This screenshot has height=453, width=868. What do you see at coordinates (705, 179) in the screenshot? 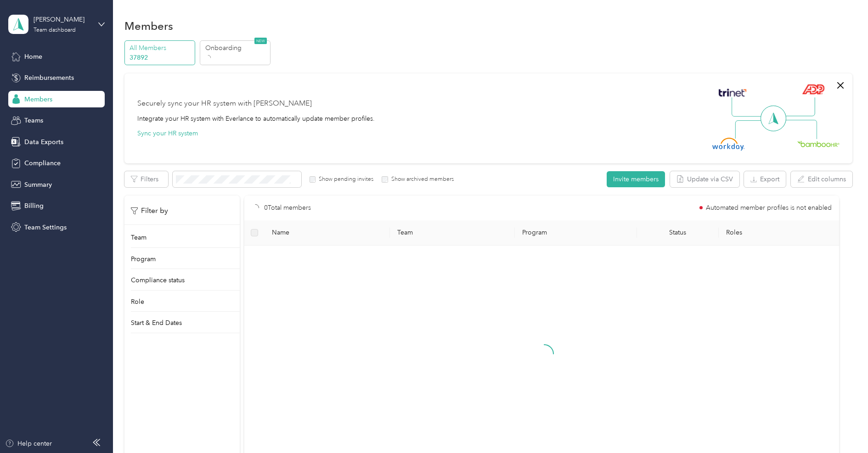
I see `button: Update via CSV` at bounding box center [705, 179].